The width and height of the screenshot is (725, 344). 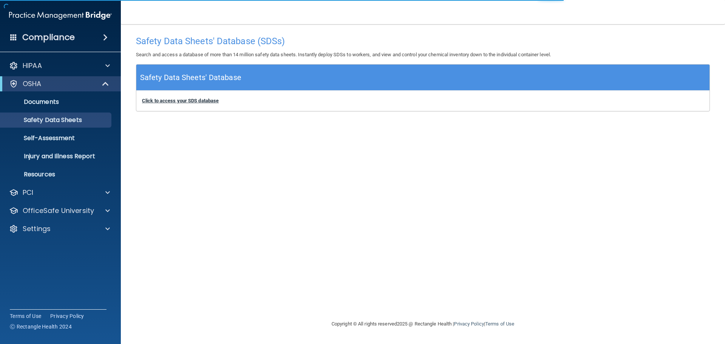 I want to click on p: PCI, so click(x=28, y=193).